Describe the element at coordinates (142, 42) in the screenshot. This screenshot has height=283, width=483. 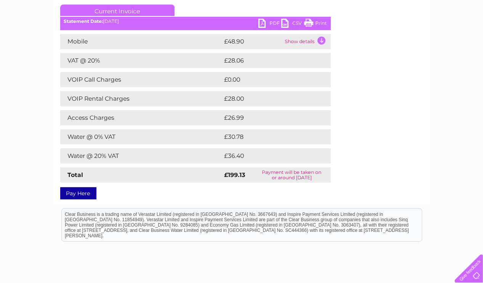
I see `td: Mobile` at that location.